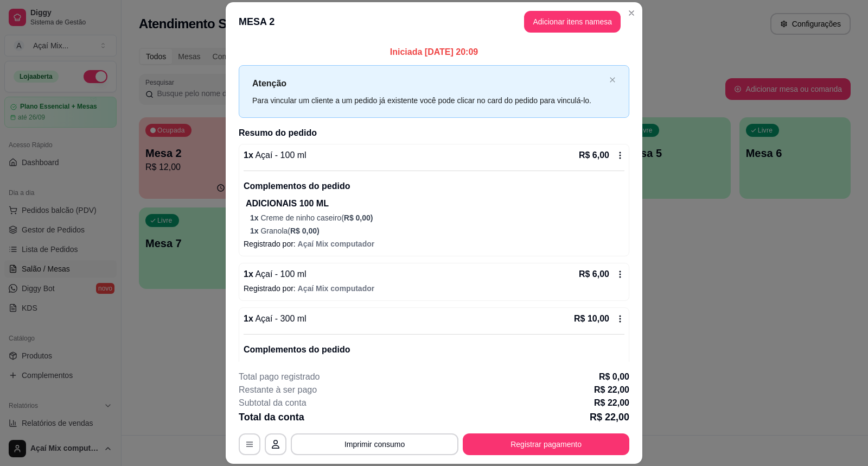  Describe the element at coordinates (438, 217) in the screenshot. I see `p: Creme de ninho caseiro (` at that location.